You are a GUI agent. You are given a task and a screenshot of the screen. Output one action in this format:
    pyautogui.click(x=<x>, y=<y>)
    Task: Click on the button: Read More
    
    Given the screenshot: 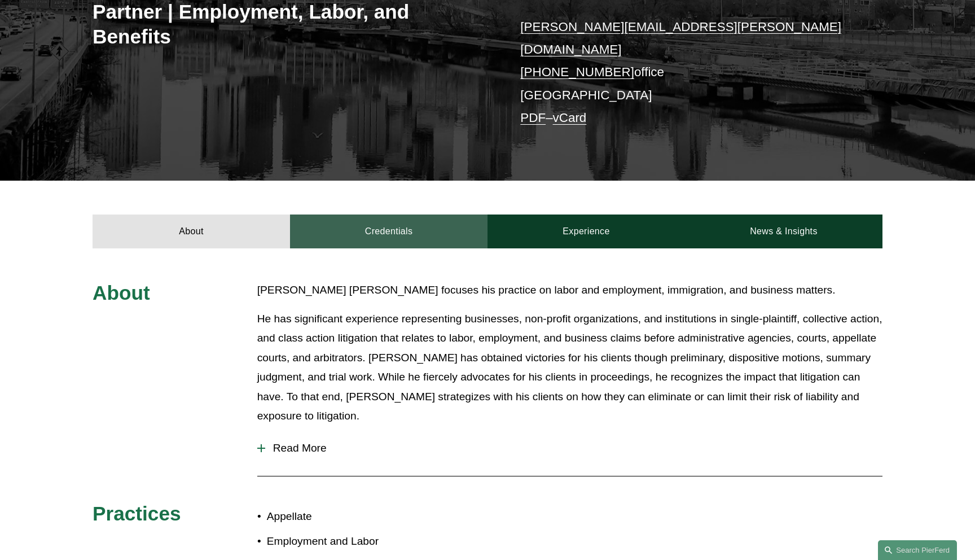 What is the action you would take?
    pyautogui.click(x=570, y=448)
    